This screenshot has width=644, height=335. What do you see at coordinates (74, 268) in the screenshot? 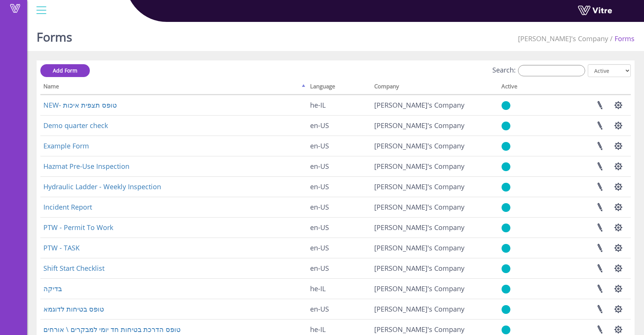
I see `a: Shift Start Checklist` at bounding box center [74, 268].